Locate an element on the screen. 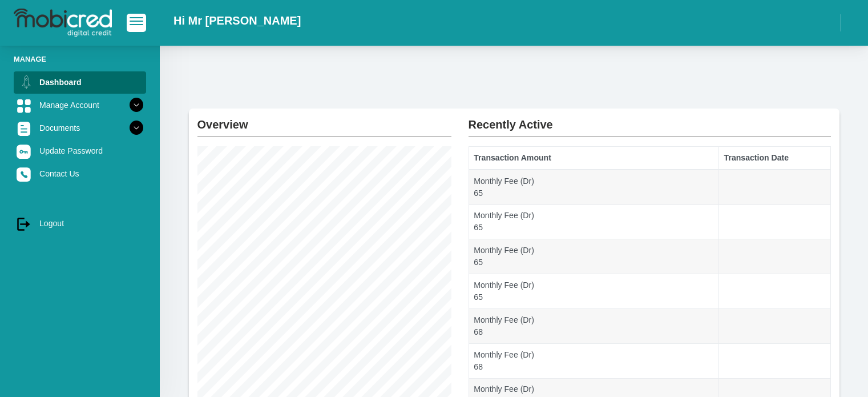 This screenshot has width=868, height=397. h2: Recently Active is located at coordinates (649, 120).